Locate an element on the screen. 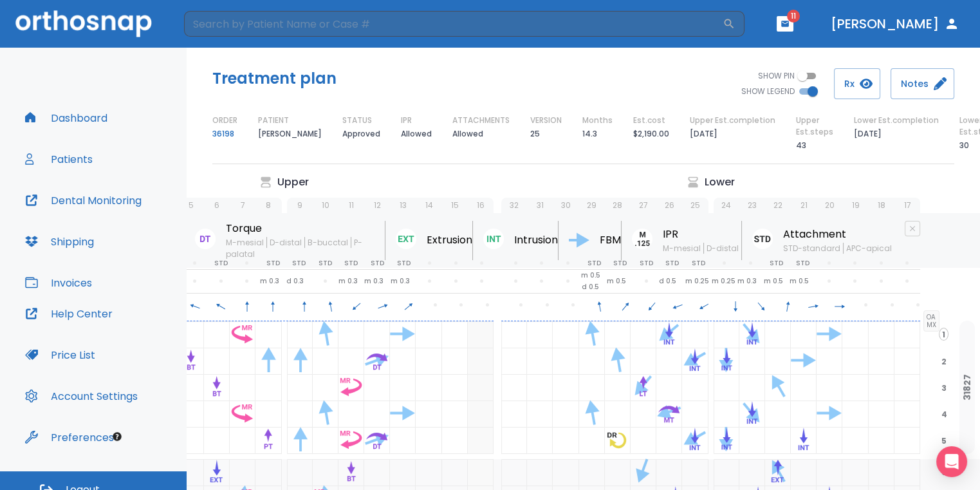  p: Lower Est.completion is located at coordinates (896, 120).